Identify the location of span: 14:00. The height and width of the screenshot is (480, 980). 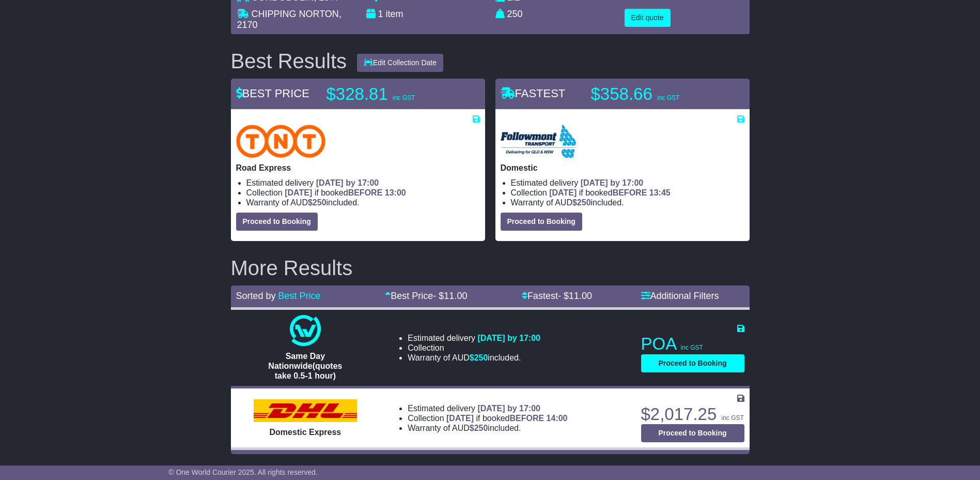
(557, 417).